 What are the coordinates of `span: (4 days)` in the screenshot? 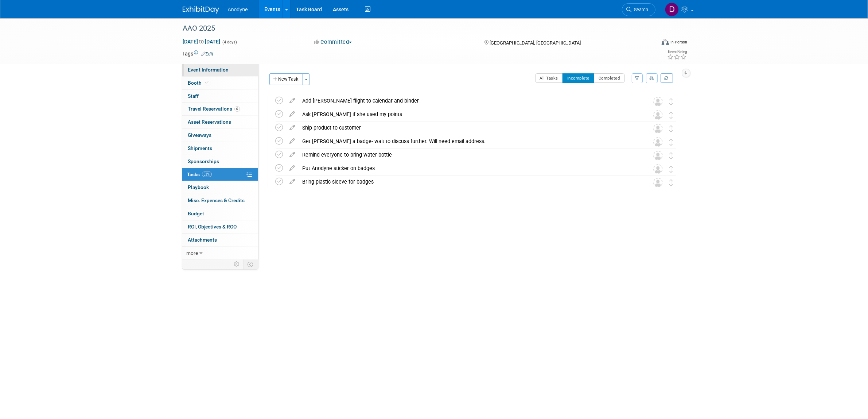 It's located at (230, 42).